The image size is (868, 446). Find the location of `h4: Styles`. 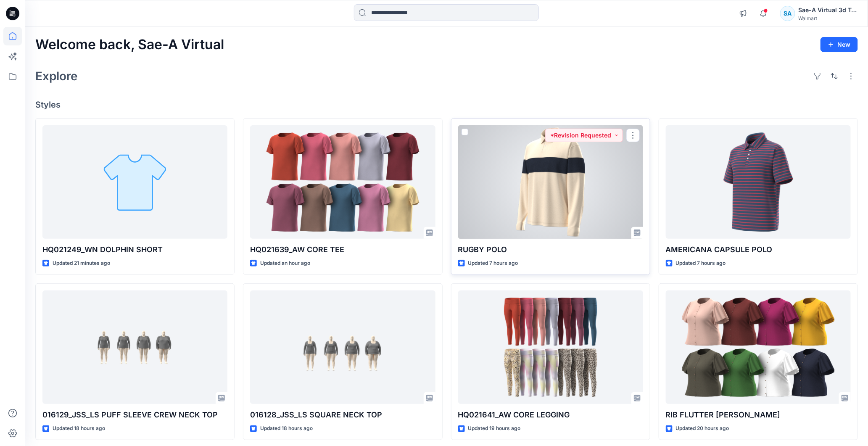

h4: Styles is located at coordinates (447, 105).